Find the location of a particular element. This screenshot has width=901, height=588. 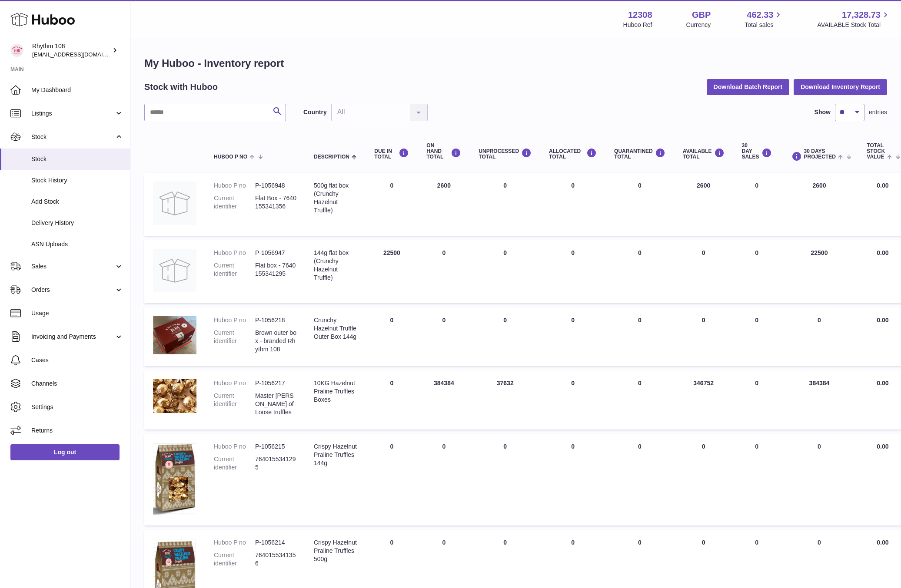

dd: 7640155341356 is located at coordinates (276, 559).